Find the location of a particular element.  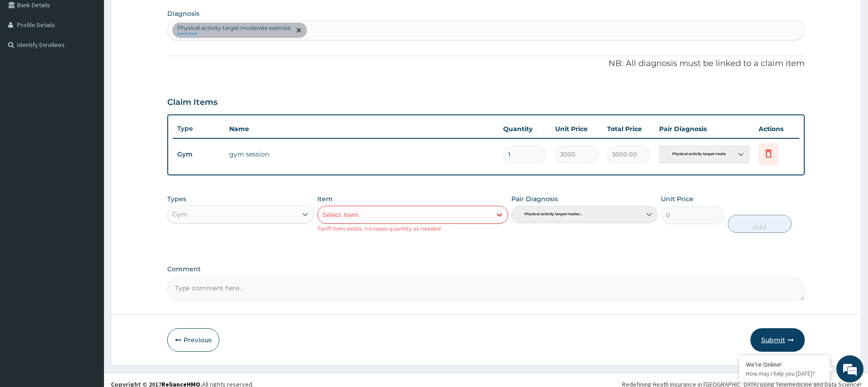

img: d_794563401_company_1708531726252_794563401 is located at coordinates (27, 57).